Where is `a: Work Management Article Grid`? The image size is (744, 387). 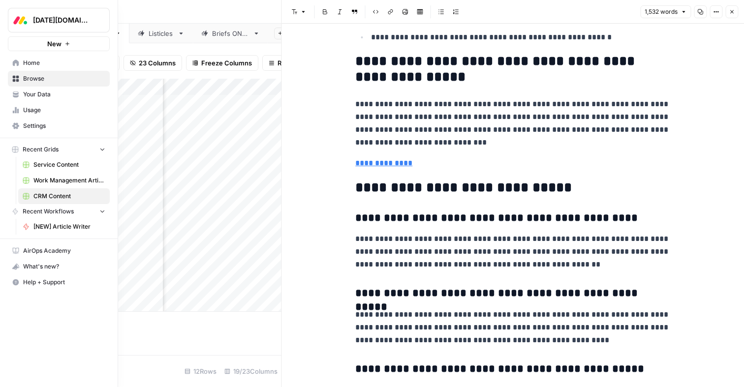 a: Work Management Article Grid is located at coordinates (64, 180).